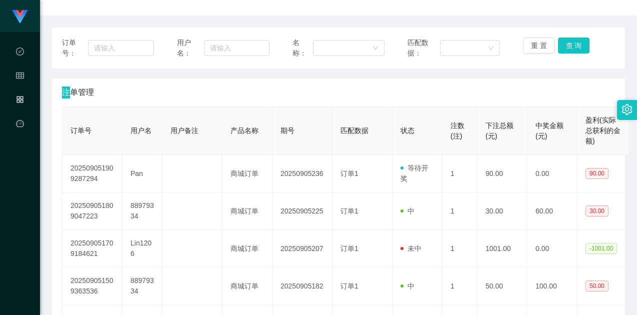  I want to click on td: 1001.00, so click(502, 248).